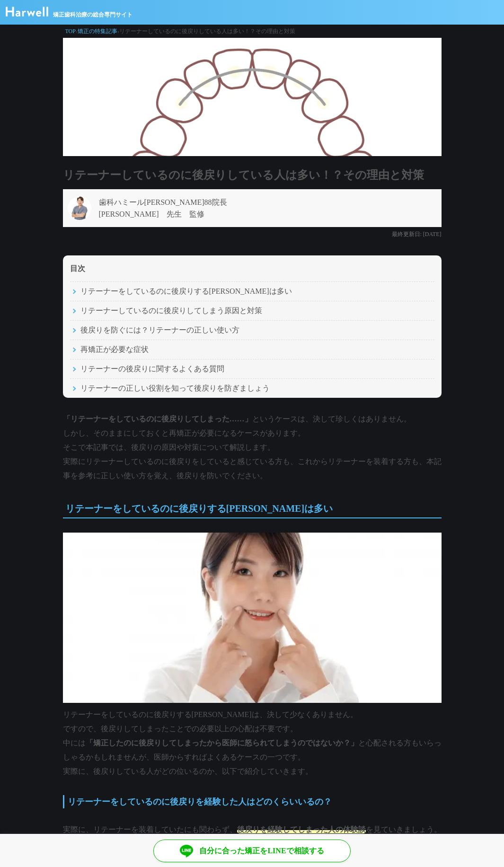  Describe the element at coordinates (27, 13) in the screenshot. I see `a: ハーウェル` at that location.